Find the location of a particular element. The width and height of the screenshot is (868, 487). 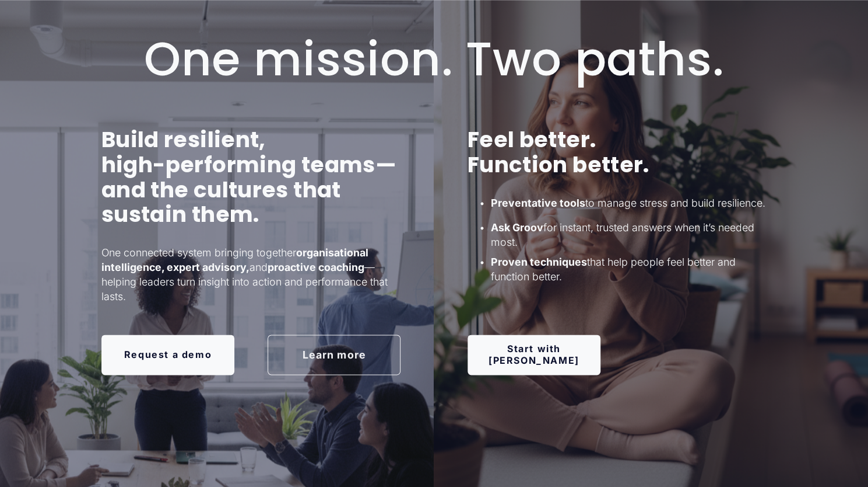

strong: Feel better. Function better. is located at coordinates (559, 152).